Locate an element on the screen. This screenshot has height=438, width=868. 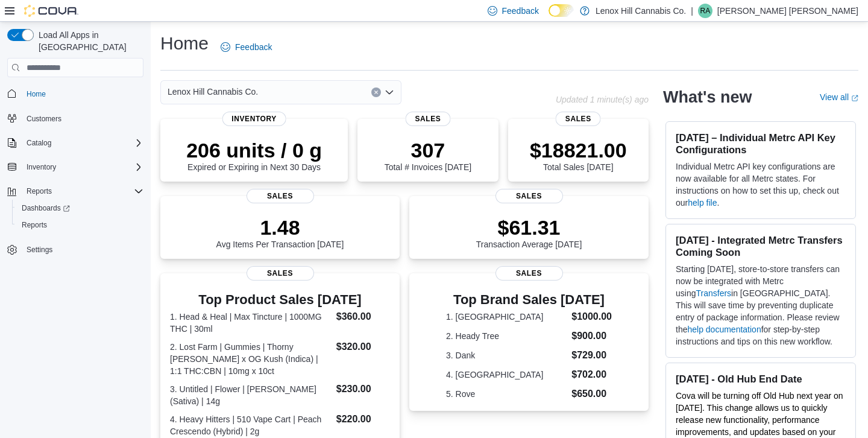
button: Settings is located at coordinates (76, 249).